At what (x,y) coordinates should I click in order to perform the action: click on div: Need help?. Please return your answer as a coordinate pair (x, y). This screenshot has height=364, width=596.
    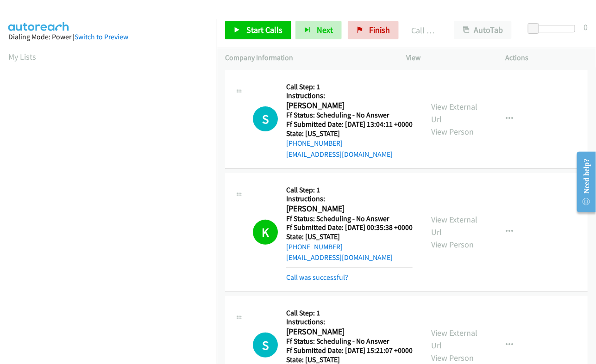
    Looking at the image, I should click on (17, 31).